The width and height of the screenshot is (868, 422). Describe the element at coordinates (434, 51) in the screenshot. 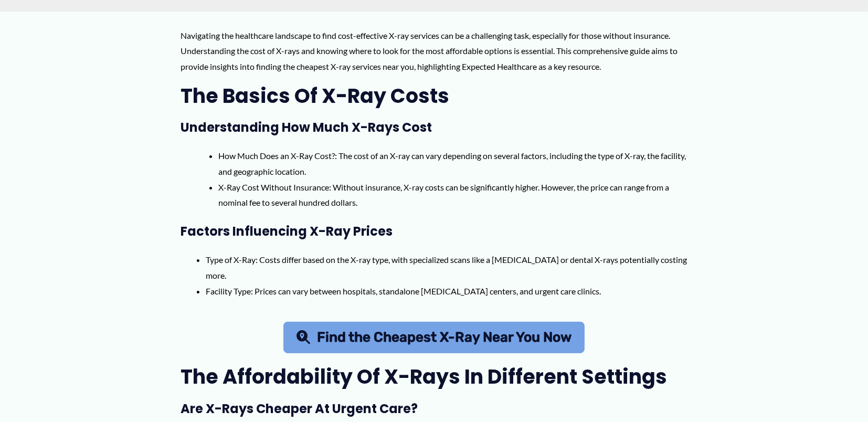

I see `p: Navigating the healthcare landscape to find cost-effective X-ray services can be a challenging ta...` at that location.